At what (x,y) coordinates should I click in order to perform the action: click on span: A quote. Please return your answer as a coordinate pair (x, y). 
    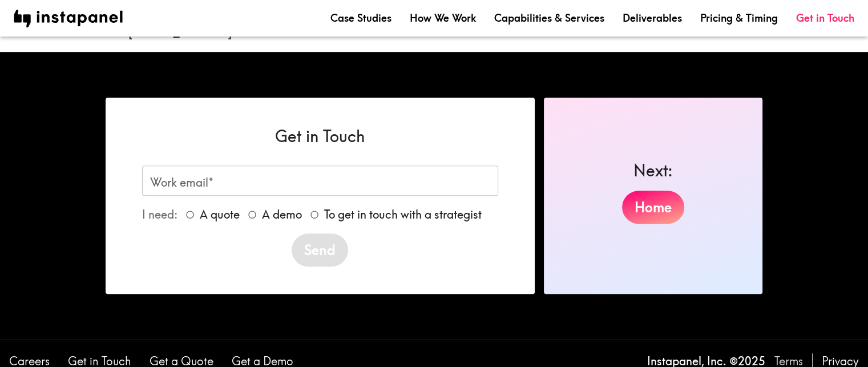
    Looking at the image, I should click on (220, 215).